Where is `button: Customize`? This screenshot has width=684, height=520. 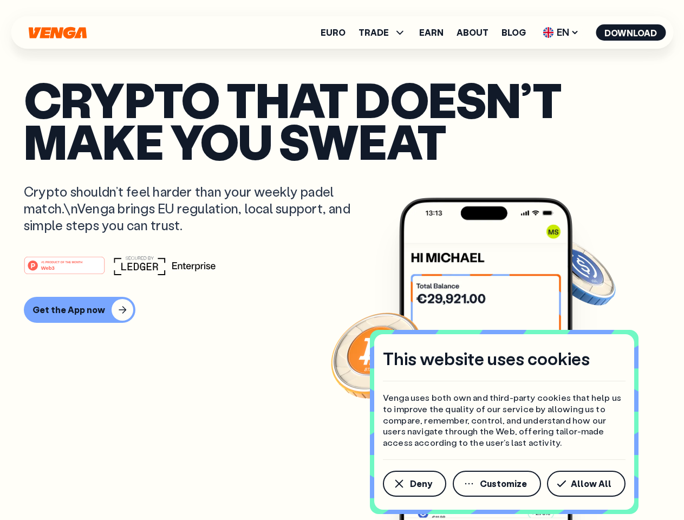
button: Customize is located at coordinates (497, 484).